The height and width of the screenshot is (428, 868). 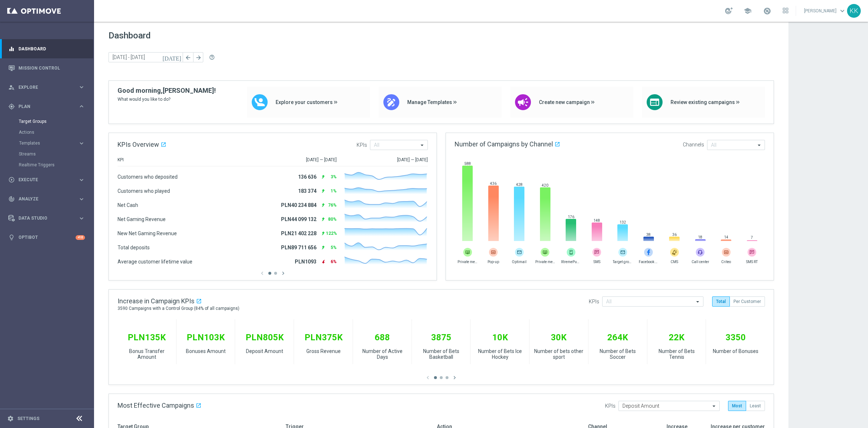 What do you see at coordinates (47, 121) in the screenshot?
I see `a: Target Groups` at bounding box center [47, 121].